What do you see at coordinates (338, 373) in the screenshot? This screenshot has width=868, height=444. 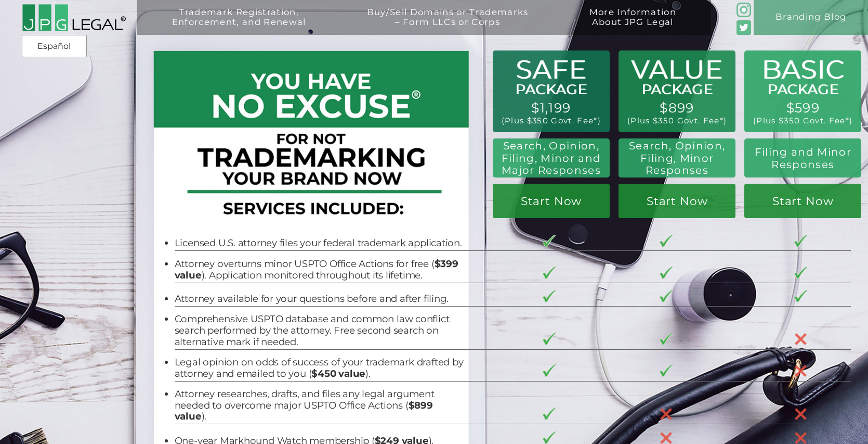 I see `b: $450 value` at bounding box center [338, 373].